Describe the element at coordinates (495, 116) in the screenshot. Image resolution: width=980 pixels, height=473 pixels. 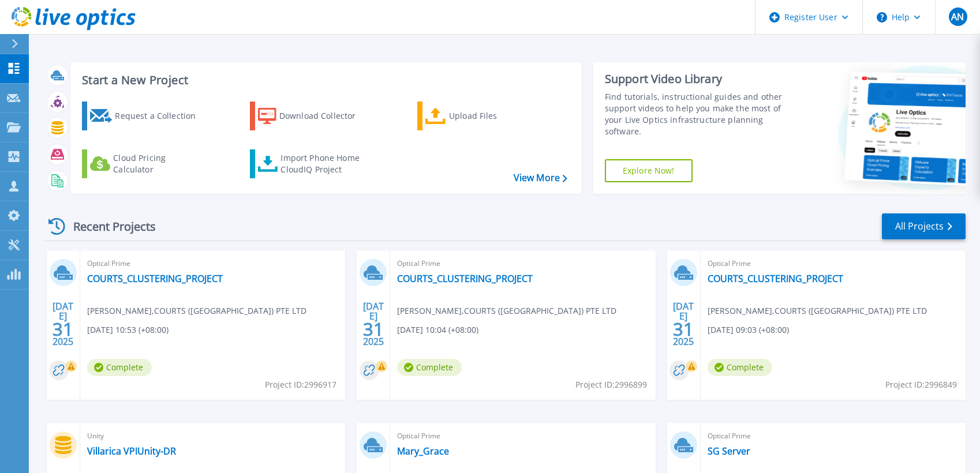
I see `div: Upload Files` at that location.